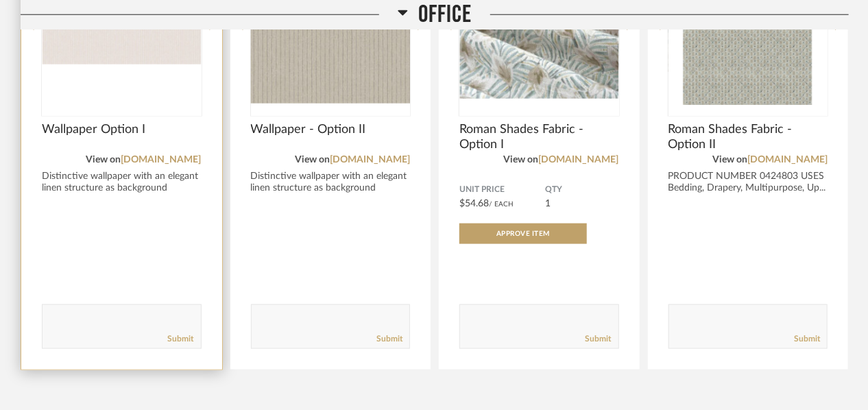 The image size is (868, 410). Describe the element at coordinates (331, 129) in the screenshot. I see `span: Wallpaper - Option II` at that location.